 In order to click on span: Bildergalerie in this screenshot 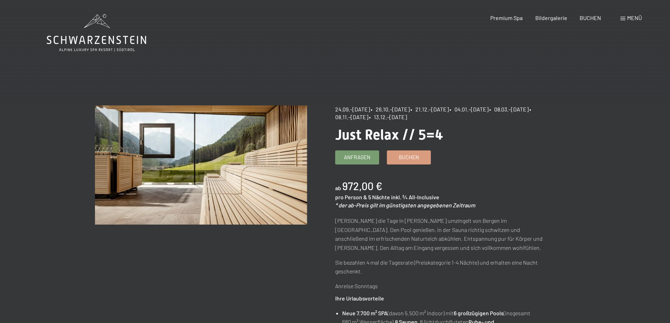, I will do `click(551, 18)`.